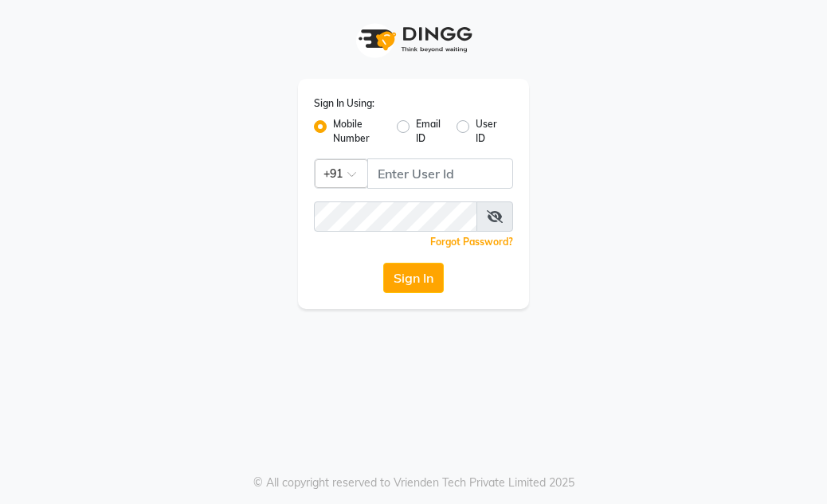  I want to click on label: Mobile Number, so click(358, 131).